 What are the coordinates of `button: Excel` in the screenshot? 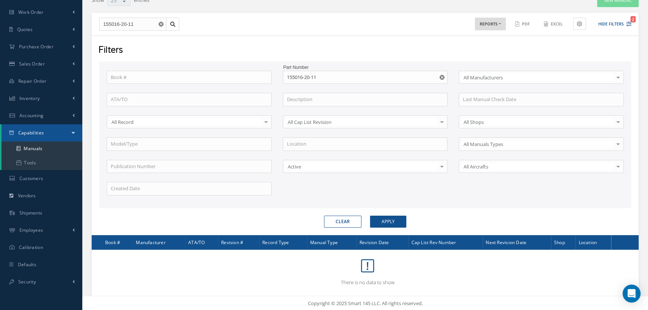 It's located at (554, 24).